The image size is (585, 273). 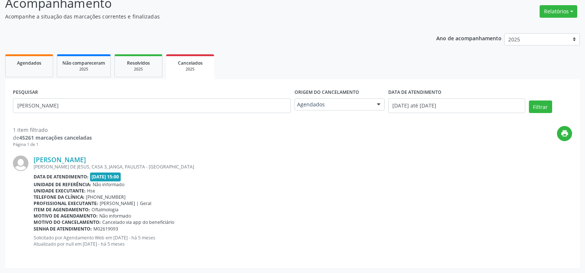 I want to click on span: Hse, so click(x=91, y=190).